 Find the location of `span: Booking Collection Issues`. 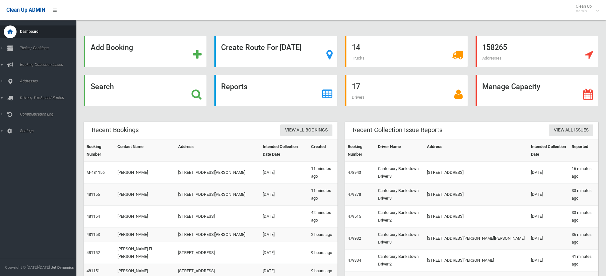

span: Booking Collection Issues is located at coordinates (50, 65).